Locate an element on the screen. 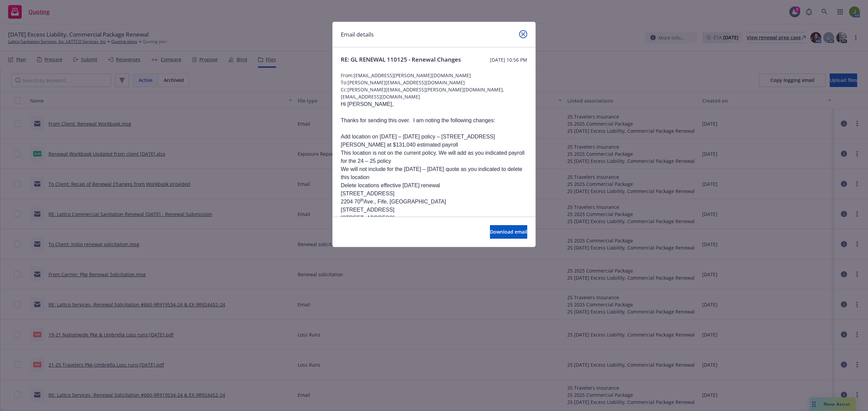 This screenshot has width=868, height=411. h1: Email details is located at coordinates (357, 34).